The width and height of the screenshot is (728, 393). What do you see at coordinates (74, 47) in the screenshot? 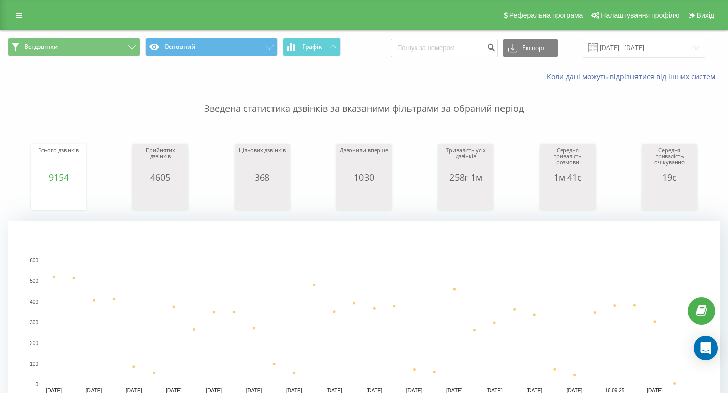
I see `button: Всі дзвінки` at bounding box center [74, 47].